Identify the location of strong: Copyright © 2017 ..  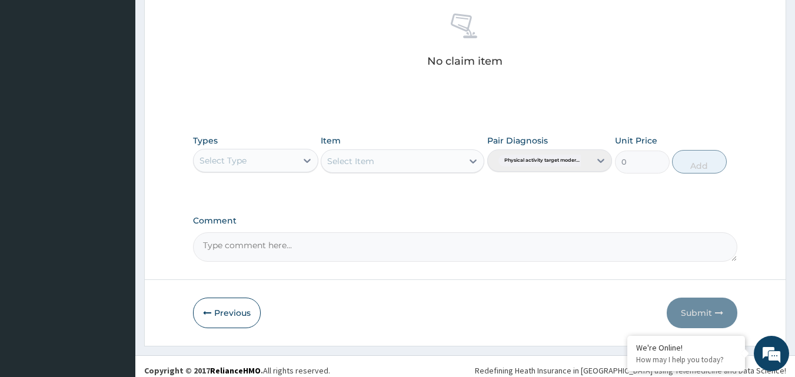
(203, 371).